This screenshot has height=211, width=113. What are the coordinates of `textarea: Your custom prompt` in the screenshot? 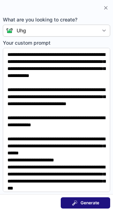 It's located at (56, 120).